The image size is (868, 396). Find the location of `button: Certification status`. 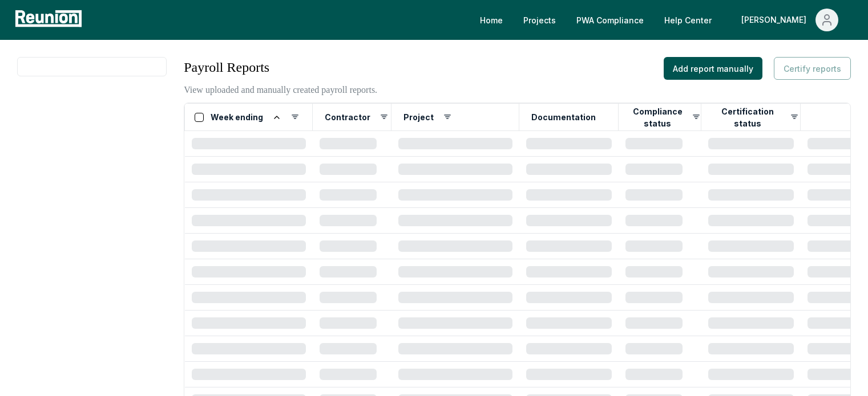

button: Certification status is located at coordinates (747, 117).